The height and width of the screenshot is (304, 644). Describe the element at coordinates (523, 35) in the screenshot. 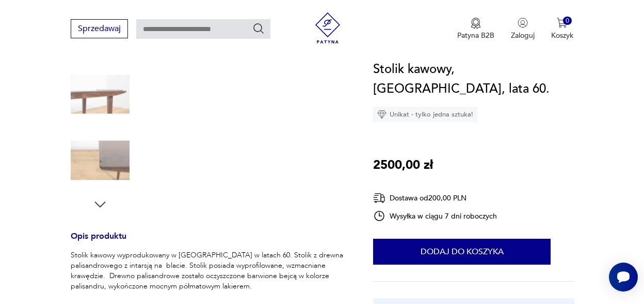

I see `p: Zaloguj` at that location.